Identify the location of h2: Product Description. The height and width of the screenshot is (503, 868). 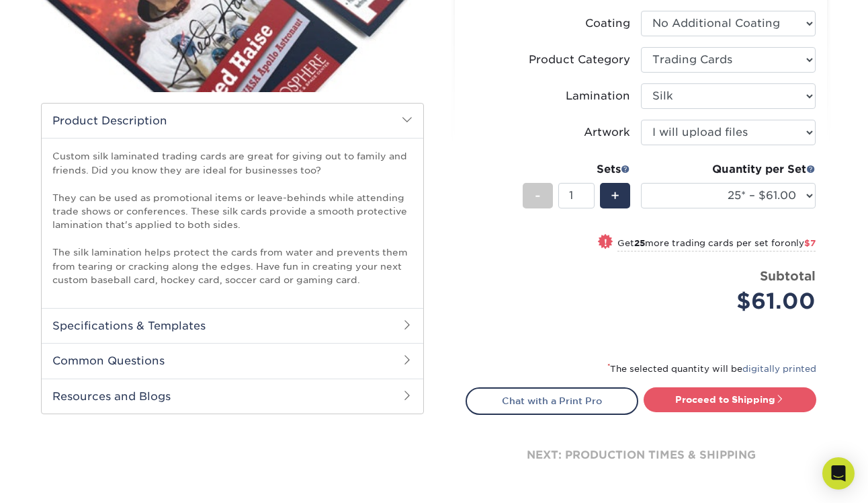
(232, 121).